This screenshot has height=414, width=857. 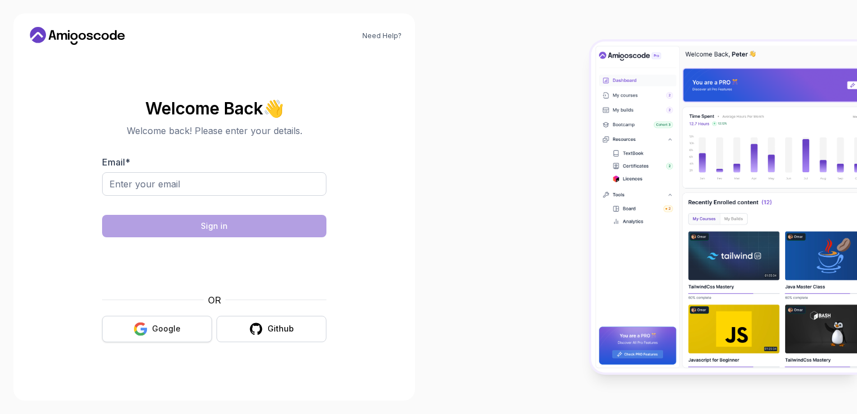 I want to click on button: Google, so click(x=157, y=329).